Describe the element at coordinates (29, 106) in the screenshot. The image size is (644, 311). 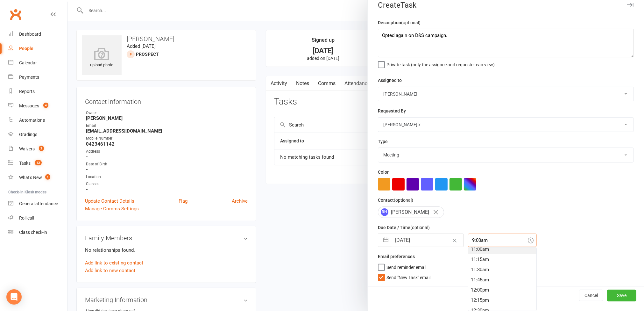
I see `div: Messages` at that location.